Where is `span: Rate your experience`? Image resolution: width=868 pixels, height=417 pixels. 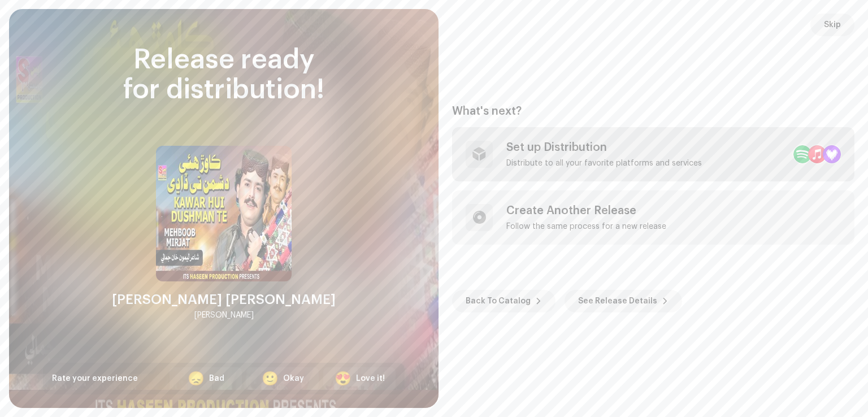
span: Rate your experience is located at coordinates (95, 379).